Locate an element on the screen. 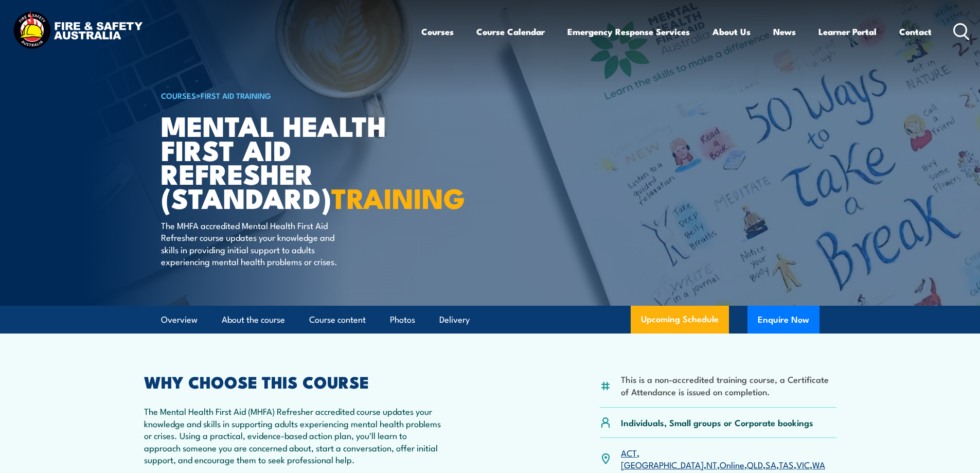  a: Online is located at coordinates (732, 463).